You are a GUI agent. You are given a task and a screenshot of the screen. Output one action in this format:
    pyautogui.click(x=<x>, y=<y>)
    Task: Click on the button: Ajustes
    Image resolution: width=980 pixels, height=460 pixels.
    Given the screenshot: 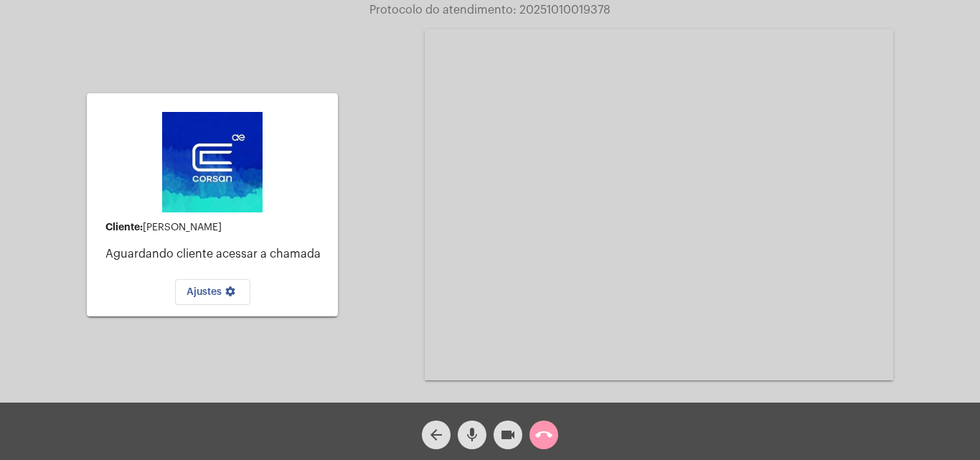 What is the action you would take?
    pyautogui.click(x=212, y=292)
    